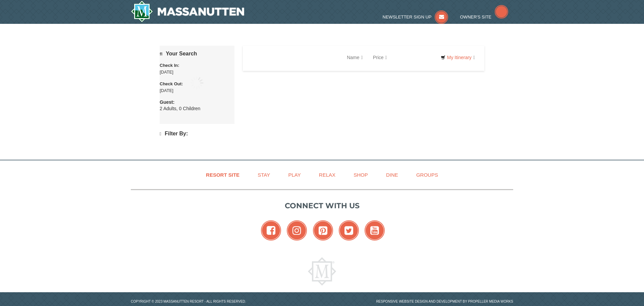  What do you see at coordinates (415, 17) in the screenshot?
I see `a: Newsletter Sign Up` at bounding box center [415, 17].